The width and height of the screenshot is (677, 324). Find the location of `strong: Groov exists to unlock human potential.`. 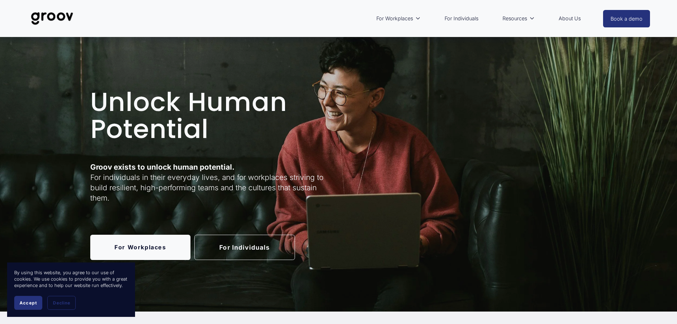

strong: Groov exists to unlock human potential. is located at coordinates (163, 167).